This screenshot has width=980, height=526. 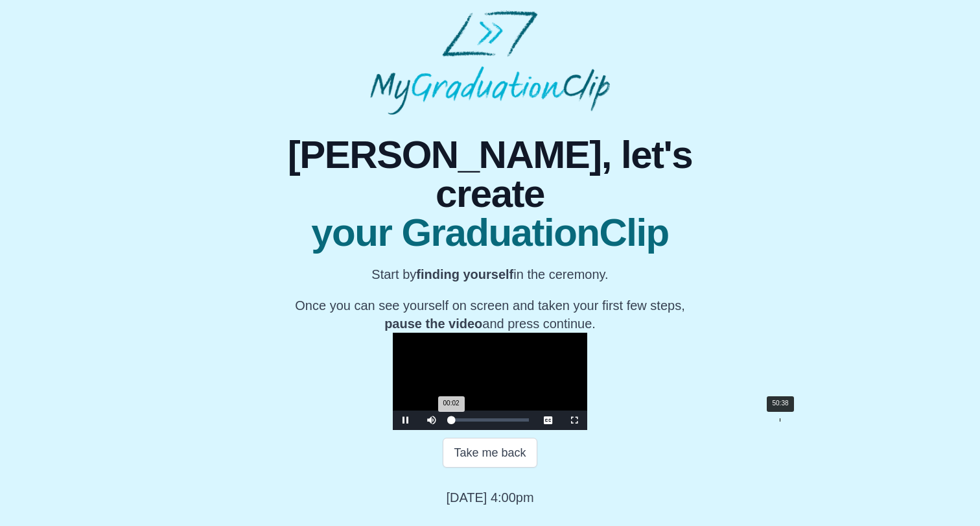 What do you see at coordinates (490, 274) in the screenshot?
I see `p: Start by in the ceremony.` at bounding box center [490, 274].